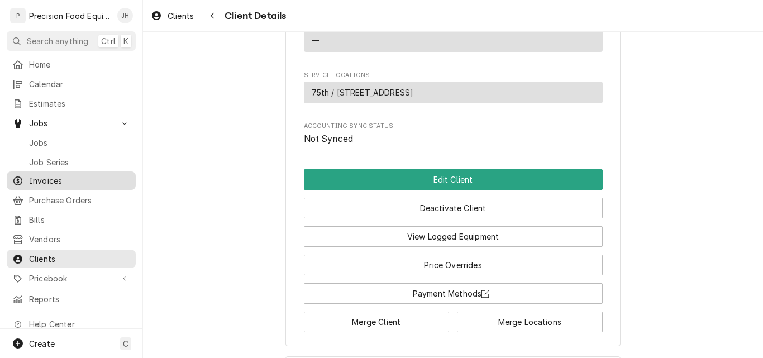 This screenshot has width=763, height=358. What do you see at coordinates (453, 265) in the screenshot?
I see `button: Price Overrides` at bounding box center [453, 265].